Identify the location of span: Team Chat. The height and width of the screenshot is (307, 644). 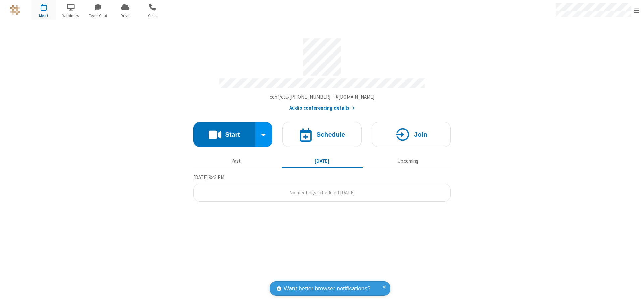
(98, 16).